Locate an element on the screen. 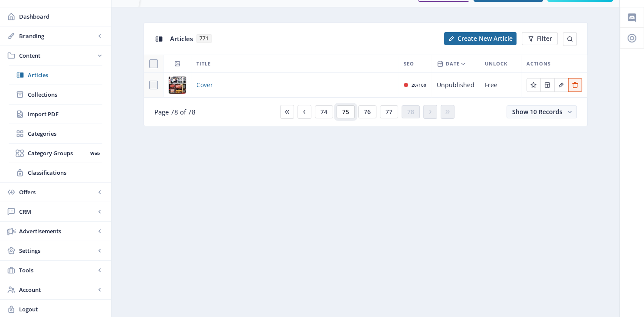  button: Show 10 Records is located at coordinates (542, 112).